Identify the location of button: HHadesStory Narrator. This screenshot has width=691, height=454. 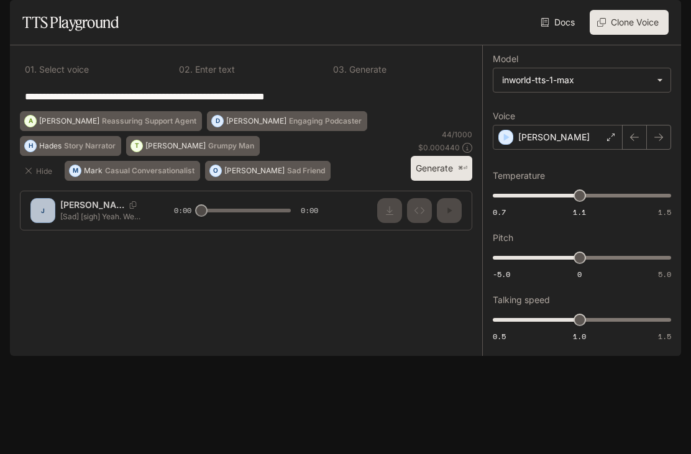
(70, 146).